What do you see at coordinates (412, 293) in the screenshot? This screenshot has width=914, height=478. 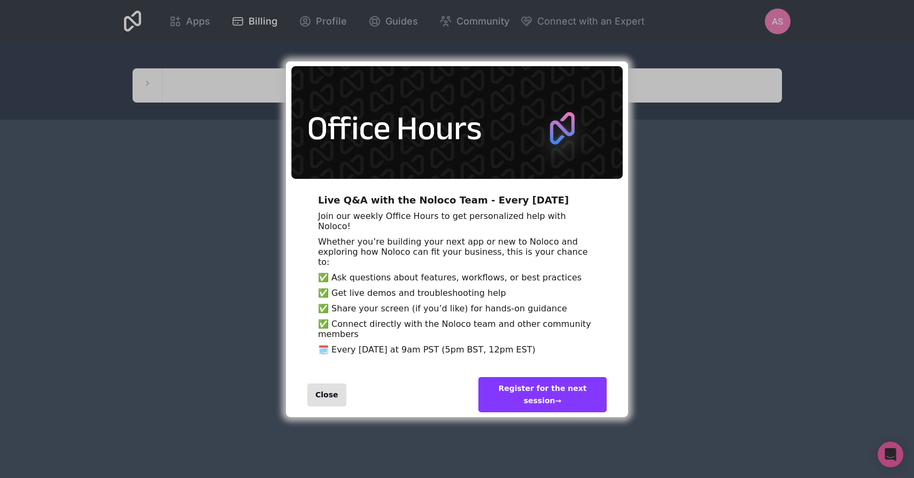 I see `span: ✅ Get live demos and troubleshooting help` at bounding box center [412, 293].